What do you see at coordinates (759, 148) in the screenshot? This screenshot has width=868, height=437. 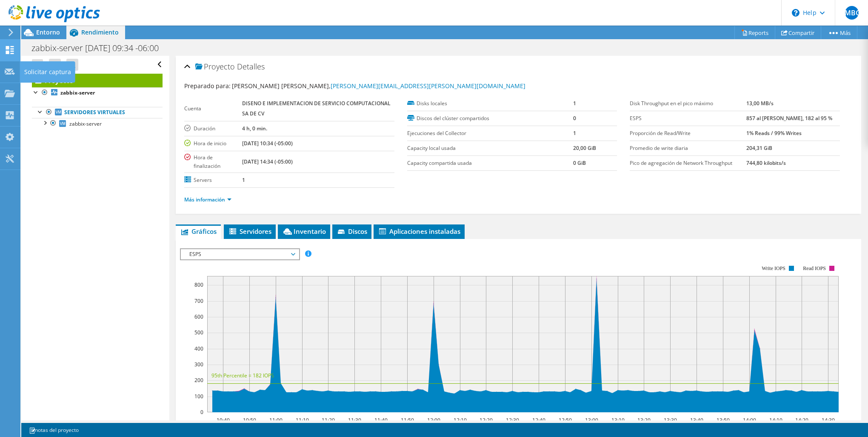 I see `b: 204,31 GiB` at bounding box center [759, 148].